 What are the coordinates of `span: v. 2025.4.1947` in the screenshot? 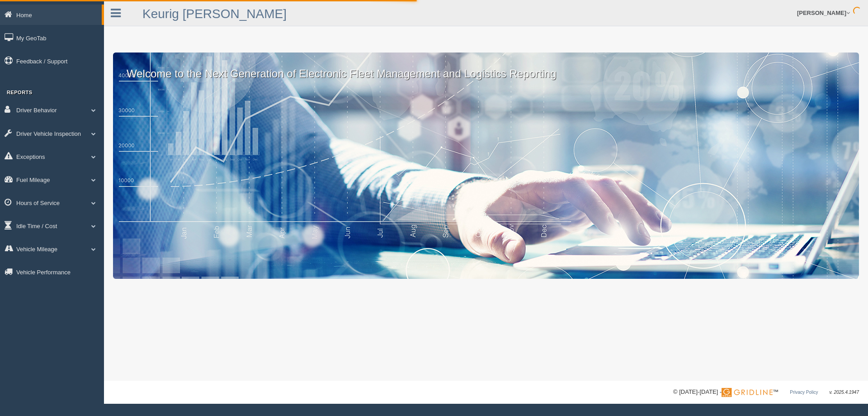 It's located at (844, 392).